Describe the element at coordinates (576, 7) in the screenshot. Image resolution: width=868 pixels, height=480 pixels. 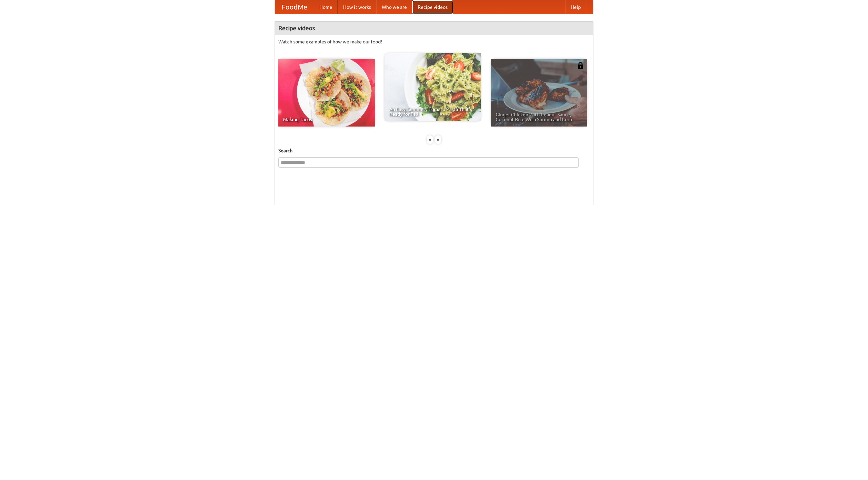
I see `a: Help` at that location.